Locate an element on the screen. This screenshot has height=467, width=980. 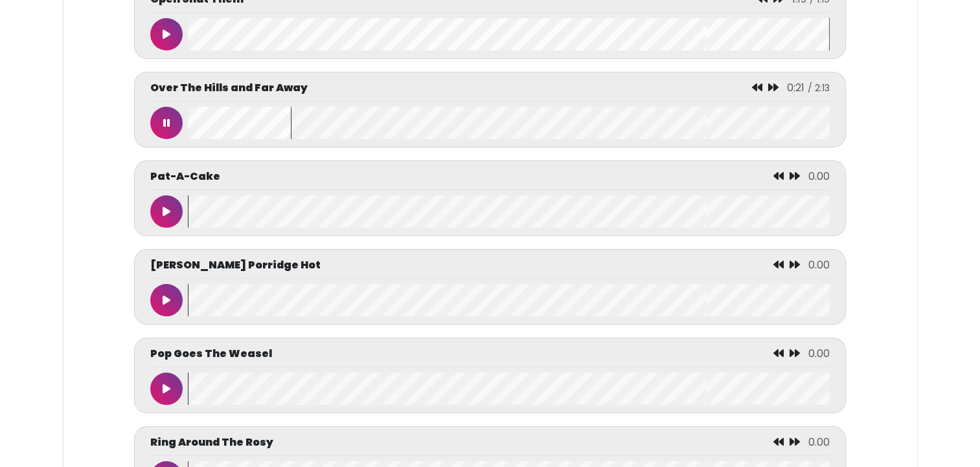
p: Ring Around The Rosy is located at coordinates (212, 442).